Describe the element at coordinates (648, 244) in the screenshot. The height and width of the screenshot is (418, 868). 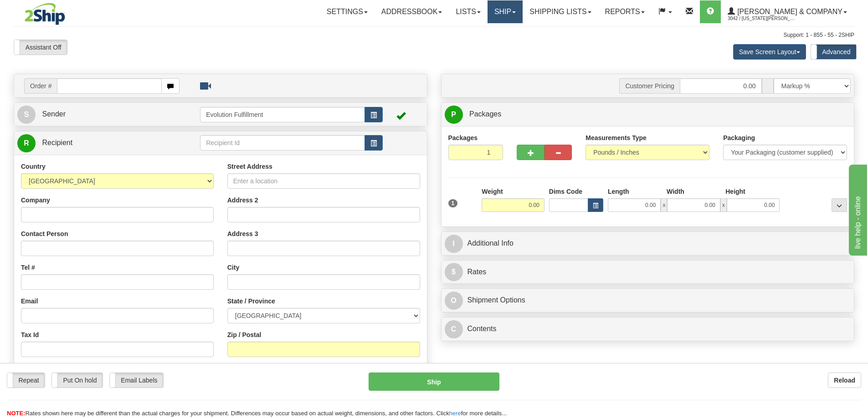
I see `a: IAdditional Info` at that location.